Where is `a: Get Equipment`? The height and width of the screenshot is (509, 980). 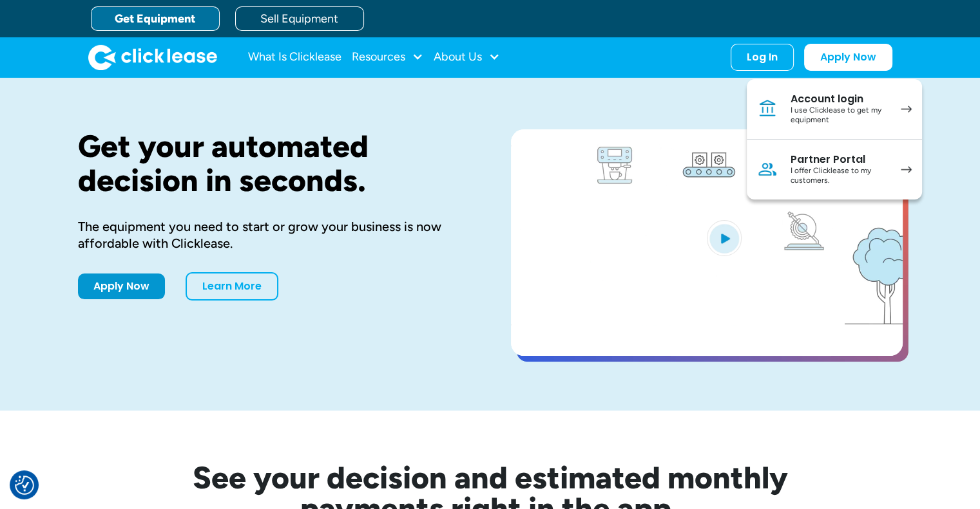 a: Get Equipment is located at coordinates (155, 19).